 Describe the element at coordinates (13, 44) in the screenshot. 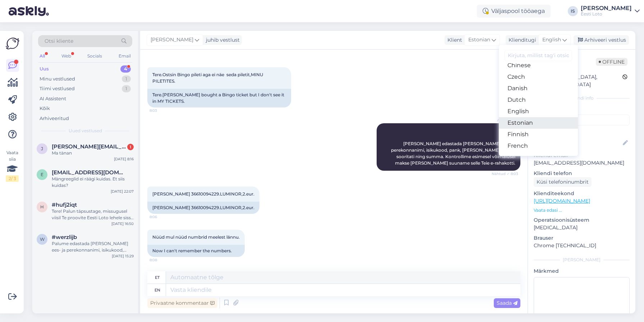

I see `img: Askly Logo` at that location.